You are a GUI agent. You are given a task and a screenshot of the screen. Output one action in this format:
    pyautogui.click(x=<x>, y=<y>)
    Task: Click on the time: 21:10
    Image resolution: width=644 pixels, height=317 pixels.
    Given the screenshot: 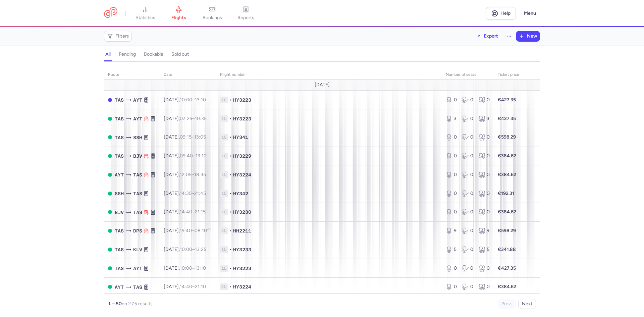 What is the action you would take?
    pyautogui.click(x=200, y=286)
    